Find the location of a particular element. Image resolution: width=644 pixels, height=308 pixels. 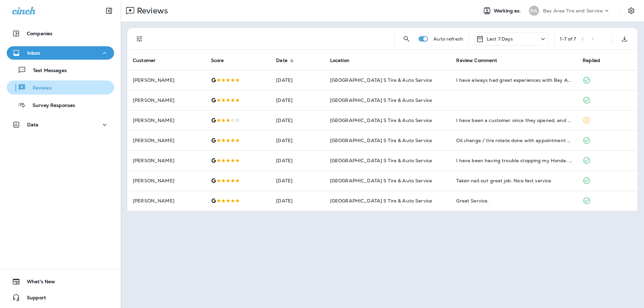

button: What's New is located at coordinates (60, 282).